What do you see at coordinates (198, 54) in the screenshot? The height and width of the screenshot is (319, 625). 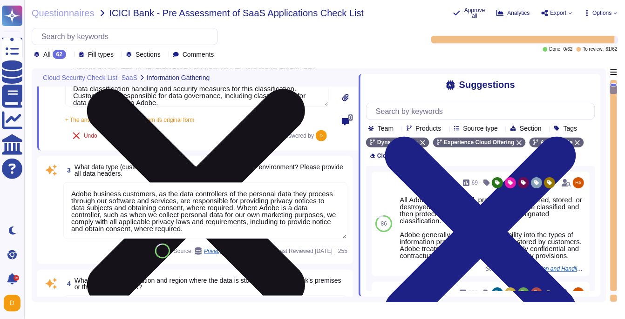 I see `span: Comments` at bounding box center [198, 54].